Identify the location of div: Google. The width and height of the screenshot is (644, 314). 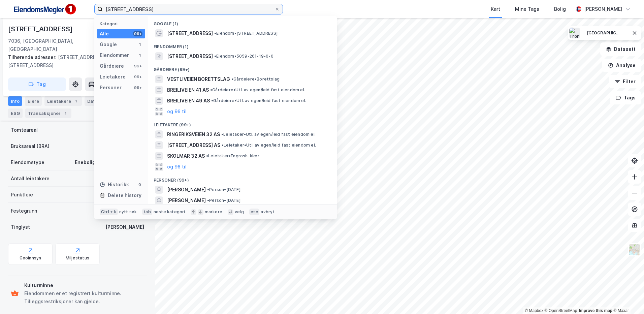
(108, 45).